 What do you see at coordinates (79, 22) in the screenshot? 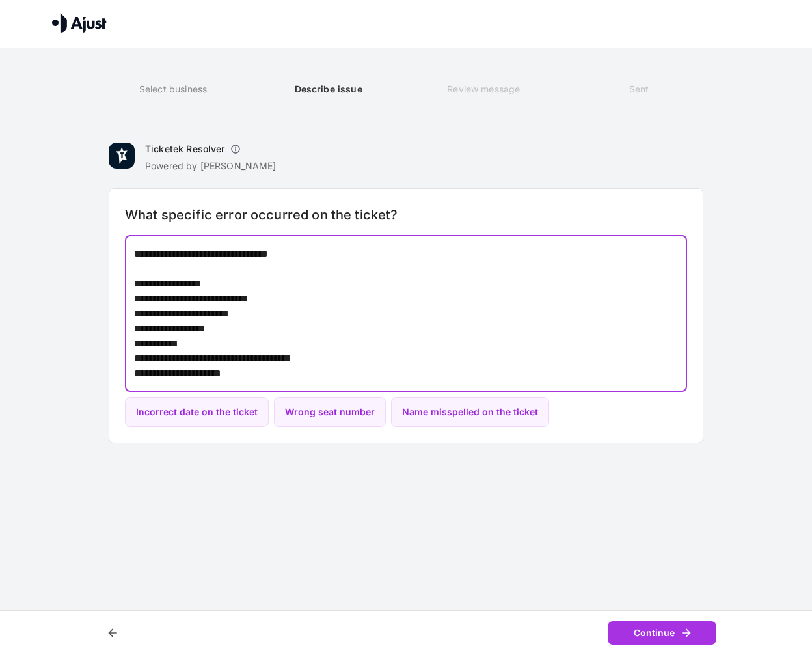
I see `img: Ajust` at bounding box center [79, 22].